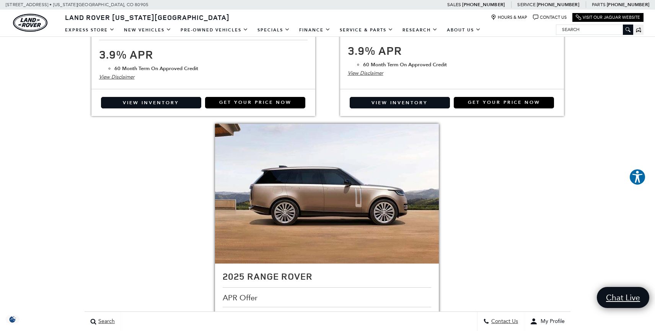 This screenshot has width=655, height=331. What do you see at coordinates (599, 5) in the screenshot?
I see `span: Parts` at bounding box center [599, 5].